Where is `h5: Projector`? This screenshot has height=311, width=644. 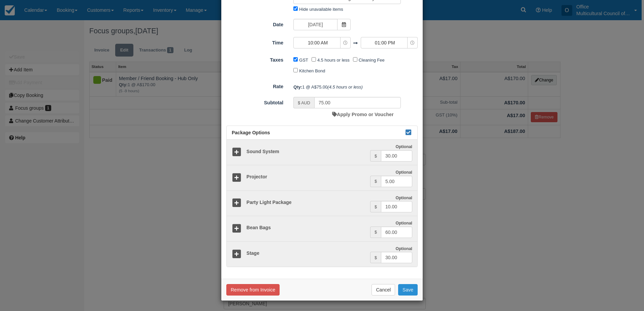 h5: Projector is located at coordinates (306, 177).